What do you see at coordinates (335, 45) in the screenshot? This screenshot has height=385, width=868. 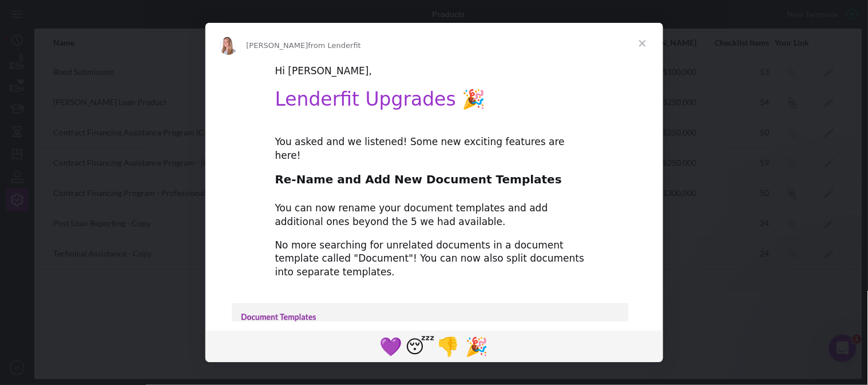 I see `span: from Lenderfit` at bounding box center [335, 45].